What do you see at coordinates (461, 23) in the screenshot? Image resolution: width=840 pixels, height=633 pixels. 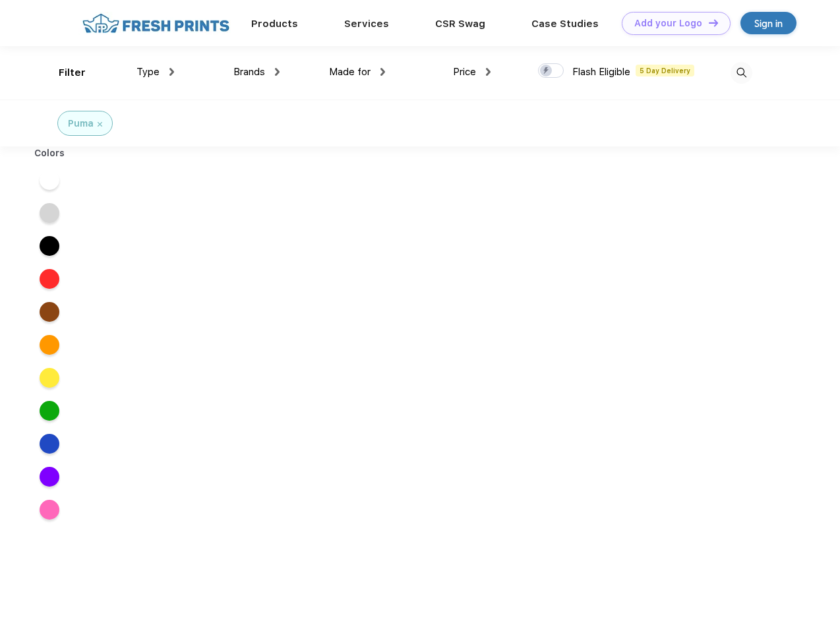 I see `a: CSR Swag` at bounding box center [461, 23].